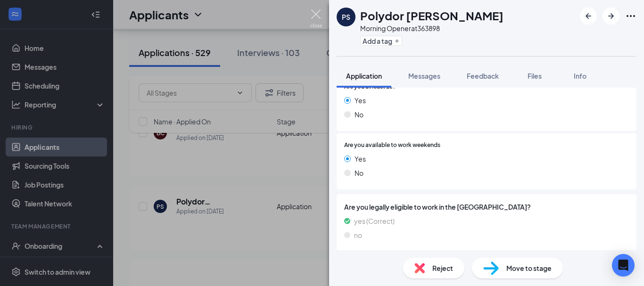 Image resolution: width=644 pixels, height=286 pixels. Describe the element at coordinates (529, 268) in the screenshot. I see `span: Move to stage` at that location.